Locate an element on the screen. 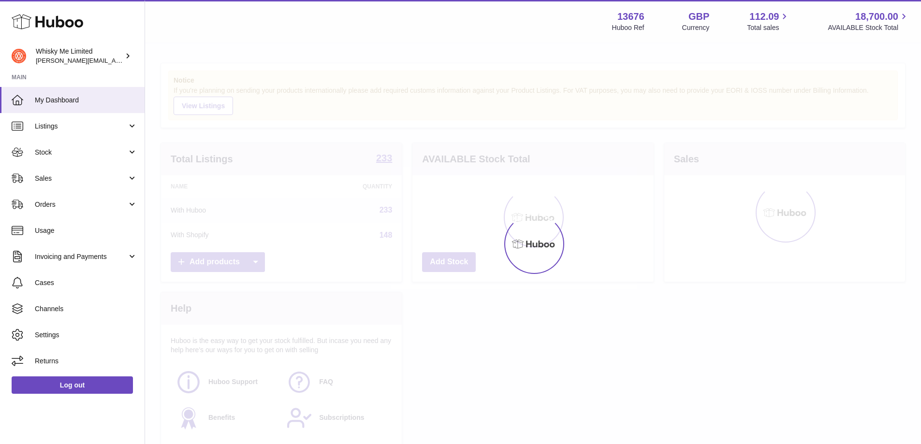 This screenshot has width=921, height=444. div: Whisky Me Limited is located at coordinates (79, 56).